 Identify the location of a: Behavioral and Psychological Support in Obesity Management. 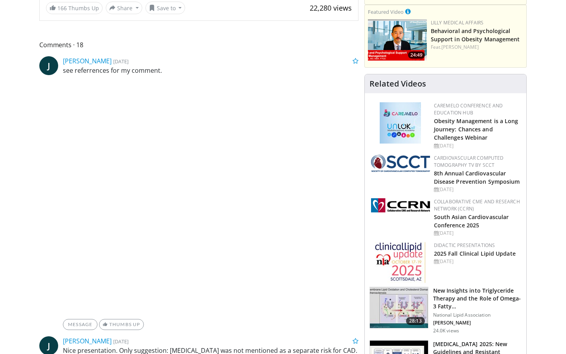
(475, 35).